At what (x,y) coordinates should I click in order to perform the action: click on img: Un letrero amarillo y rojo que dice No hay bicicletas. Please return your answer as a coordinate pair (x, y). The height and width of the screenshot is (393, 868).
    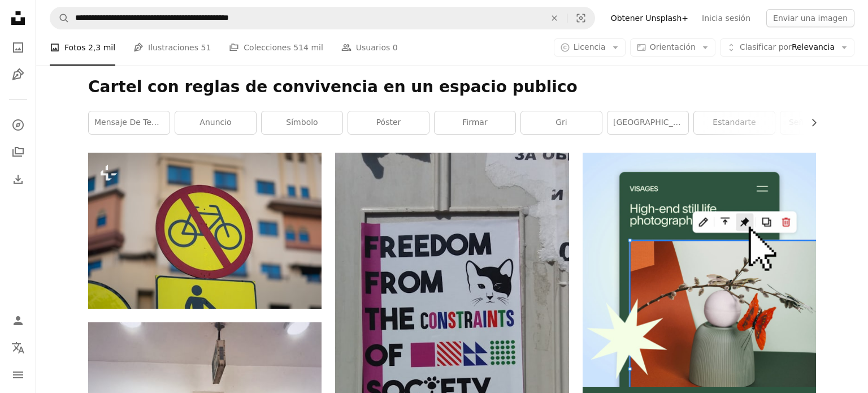
    Looking at the image, I should click on (205, 230).